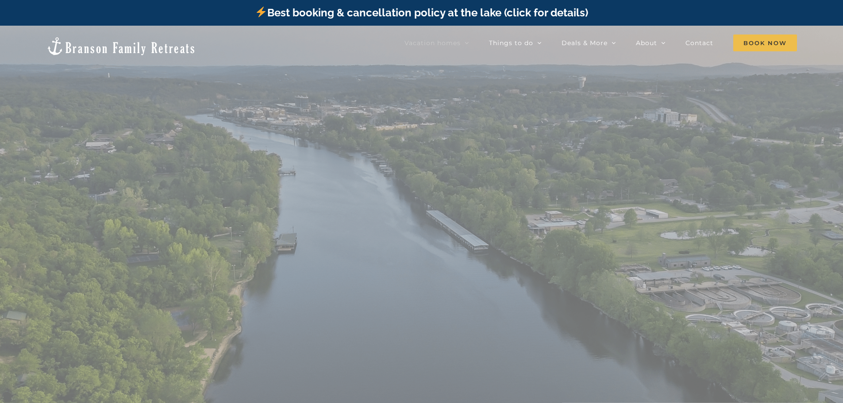 This screenshot has height=403, width=843. Describe the element at coordinates (432, 43) in the screenshot. I see `span: Vacation homes` at that location.